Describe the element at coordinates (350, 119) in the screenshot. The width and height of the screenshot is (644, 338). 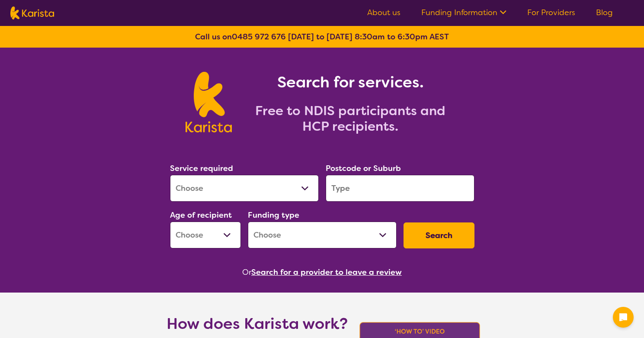
I see `h2: Free to NDIS participants and HCP recipients.` at that location.